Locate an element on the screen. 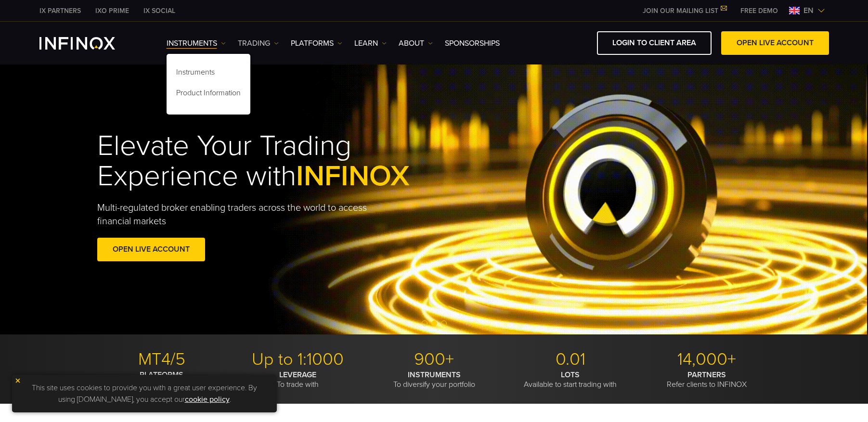 The width and height of the screenshot is (868, 422). p: 0.01 is located at coordinates (570, 359).